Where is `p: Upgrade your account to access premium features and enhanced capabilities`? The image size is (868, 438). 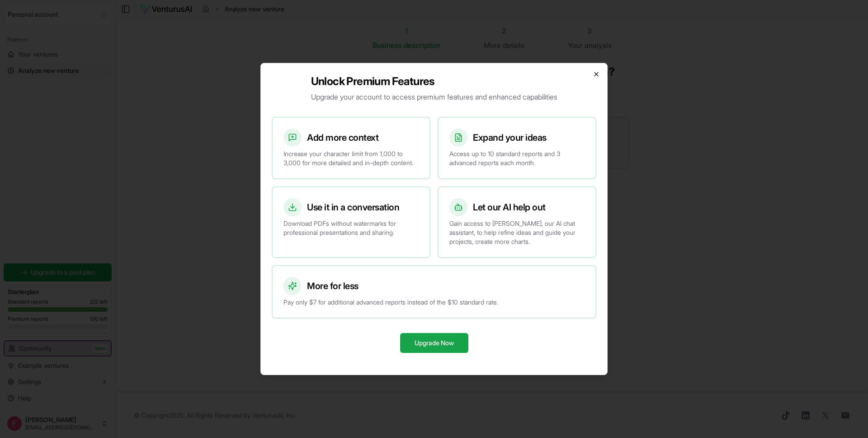
p: Upgrade your account to access premium features and enhanced capabilities is located at coordinates (434, 97).